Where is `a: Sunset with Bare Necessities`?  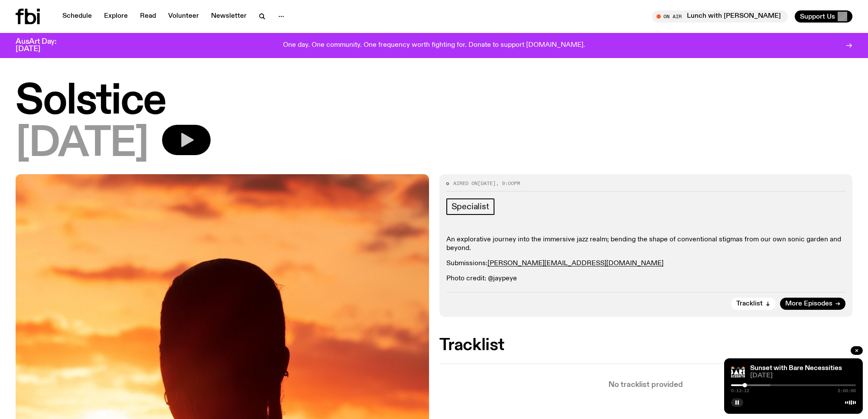 a: Sunset with Bare Necessities is located at coordinates (796, 368).